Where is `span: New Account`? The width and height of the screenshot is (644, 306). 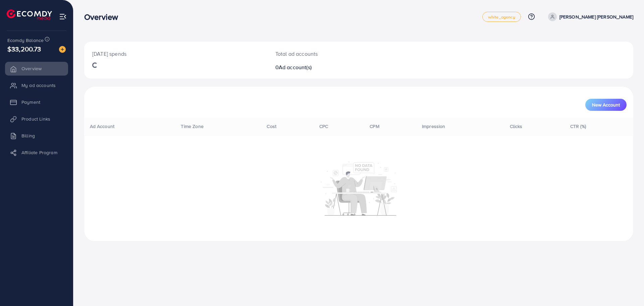 span: New Account is located at coordinates (606, 104).